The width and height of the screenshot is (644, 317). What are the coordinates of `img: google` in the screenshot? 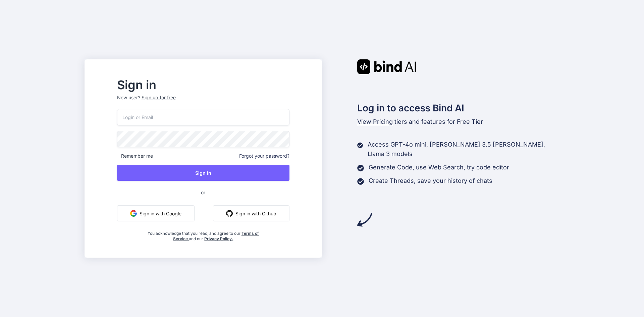 It's located at (133, 213).